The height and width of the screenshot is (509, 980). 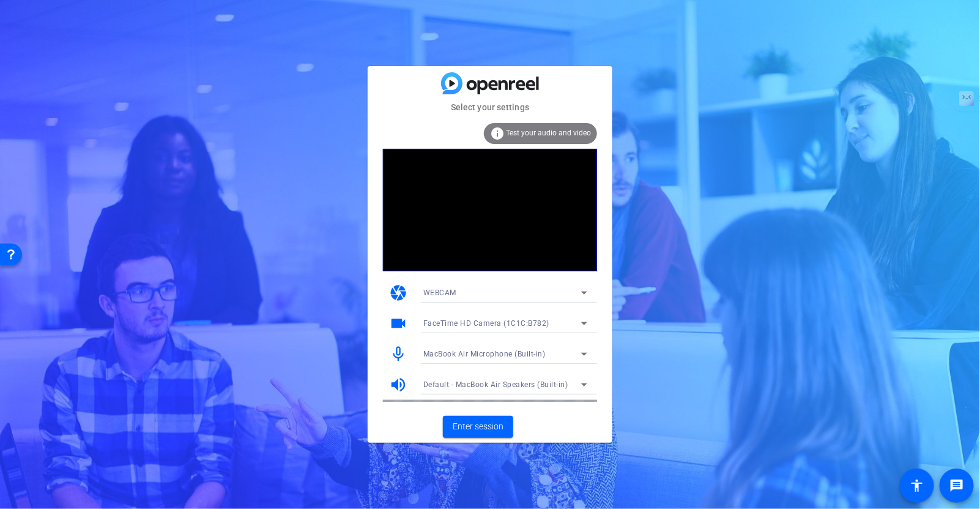 I want to click on mat-icon: accessibility, so click(x=917, y=486).